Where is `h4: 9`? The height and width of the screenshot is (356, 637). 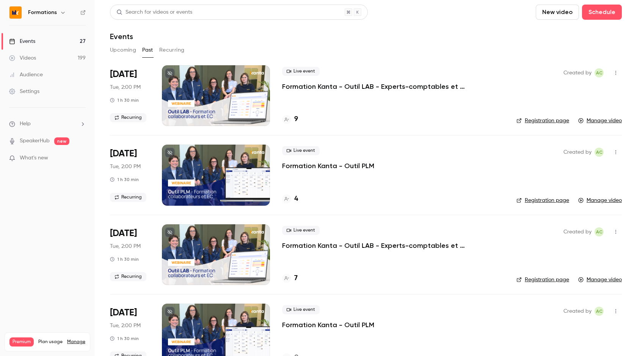
h4: 9 is located at coordinates (296, 119).